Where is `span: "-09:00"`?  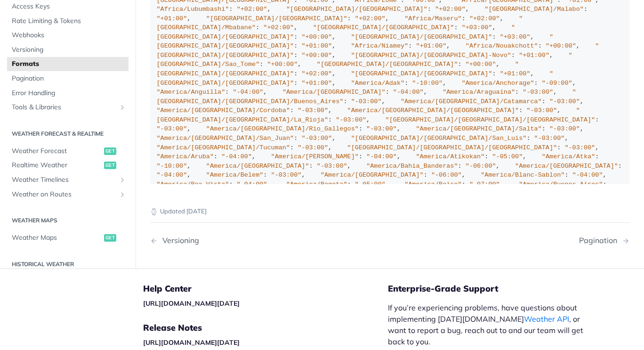
span: "-09:00" is located at coordinates (557, 83).